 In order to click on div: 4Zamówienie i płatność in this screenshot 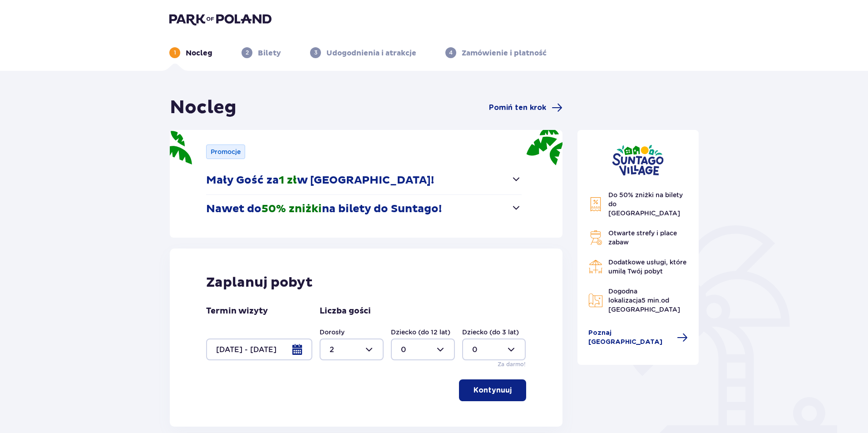, I will do `click(496, 53)`.